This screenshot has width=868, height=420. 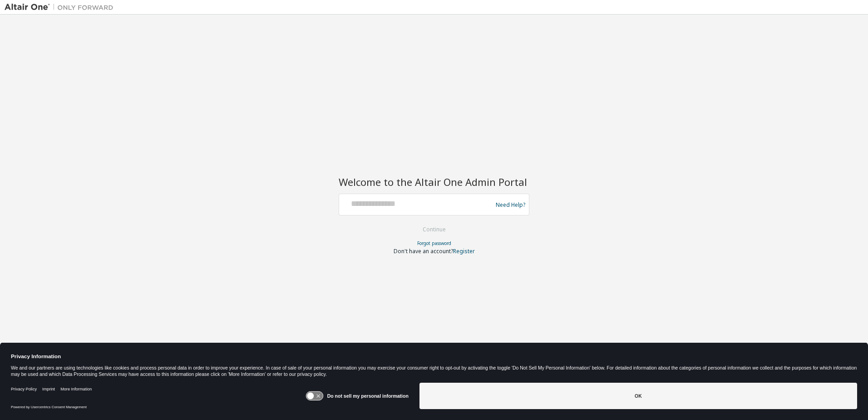 I want to click on a: Register, so click(x=464, y=251).